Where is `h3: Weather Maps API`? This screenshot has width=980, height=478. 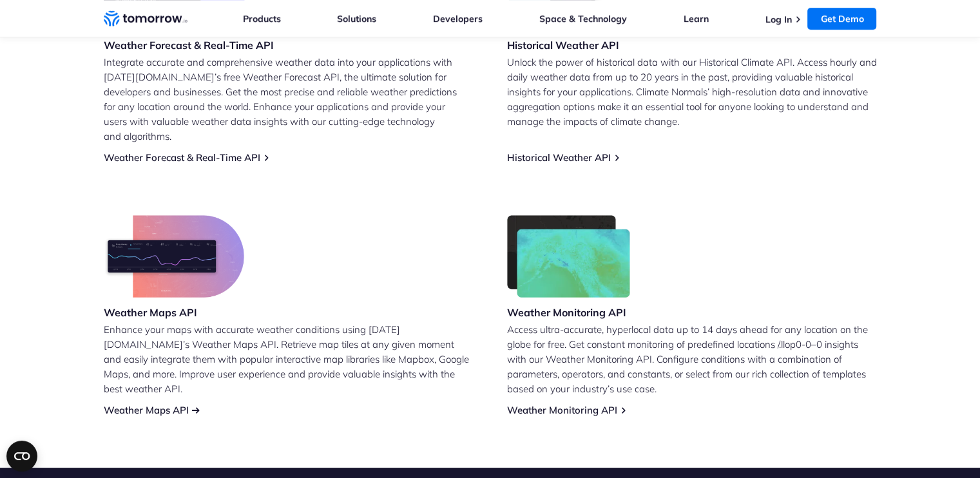 h3: Weather Maps API is located at coordinates (174, 312).